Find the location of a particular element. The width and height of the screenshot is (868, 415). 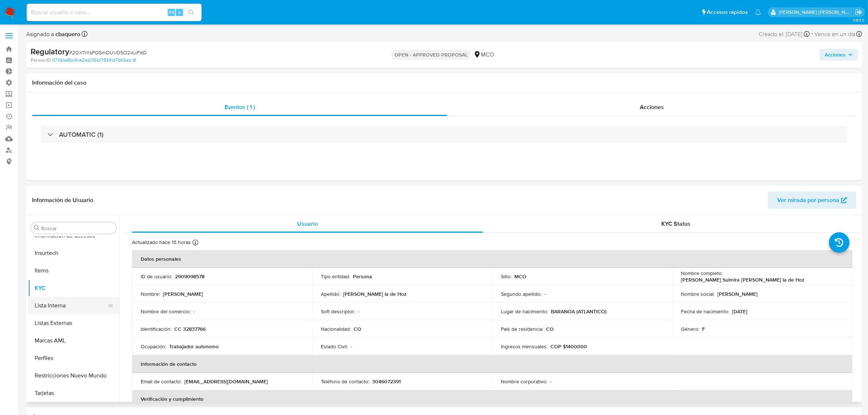

span: Usuario is located at coordinates (307, 223).